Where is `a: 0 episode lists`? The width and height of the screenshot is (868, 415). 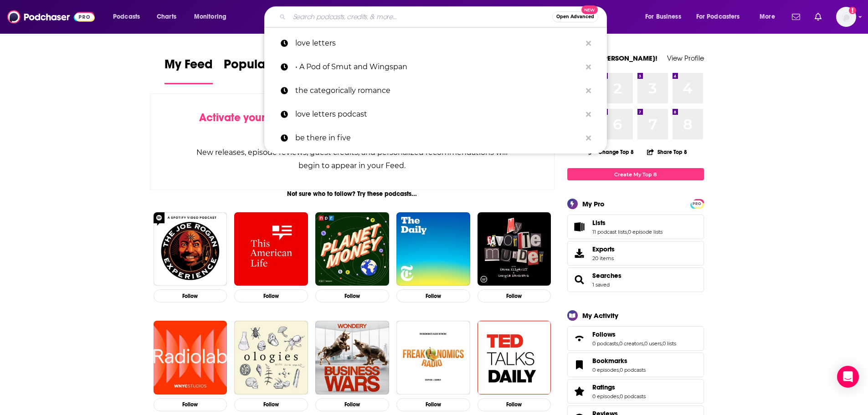 a: 0 episode lists is located at coordinates (645, 232).